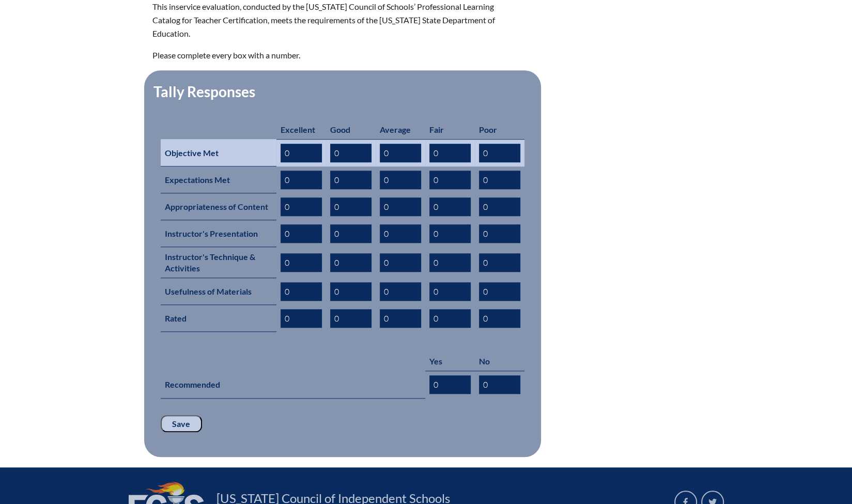 The width and height of the screenshot is (852, 504). I want to click on th: Rated, so click(219, 318).